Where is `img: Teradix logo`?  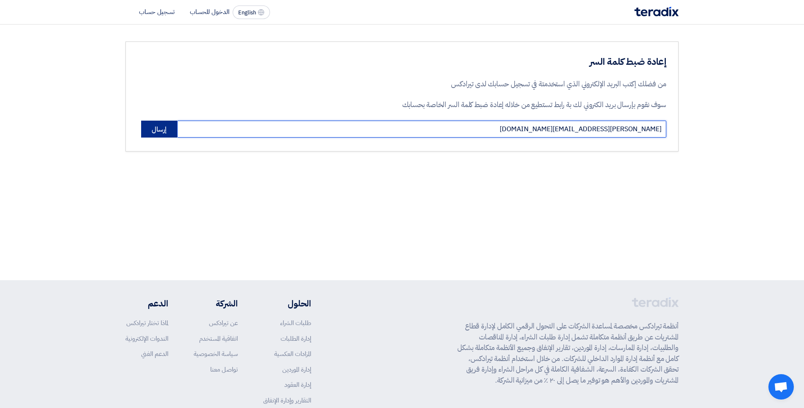
img: Teradix logo is located at coordinates (656, 11).